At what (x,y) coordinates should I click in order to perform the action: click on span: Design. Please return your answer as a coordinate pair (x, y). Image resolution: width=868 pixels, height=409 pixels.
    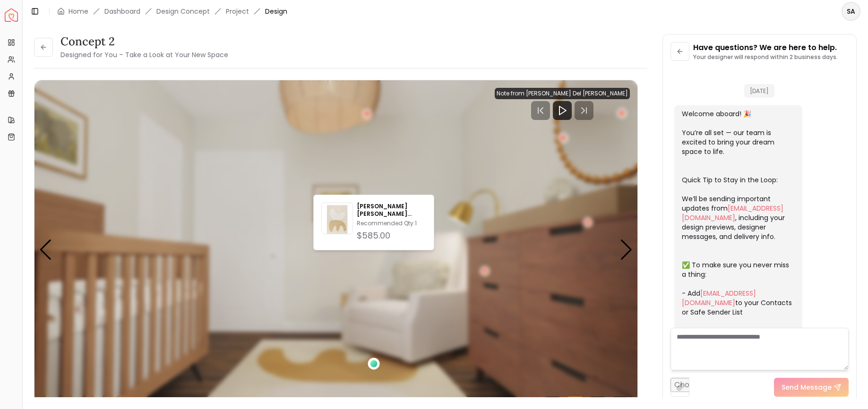
    Looking at the image, I should click on (276, 11).